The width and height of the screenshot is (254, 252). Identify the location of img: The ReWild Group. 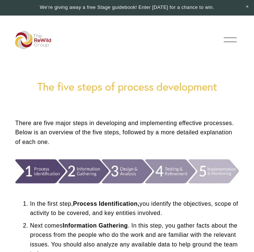
(33, 40).